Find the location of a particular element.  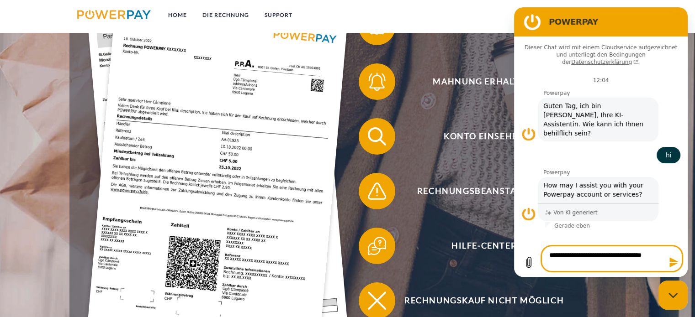

img: qb_search.svg is located at coordinates (377, 137).